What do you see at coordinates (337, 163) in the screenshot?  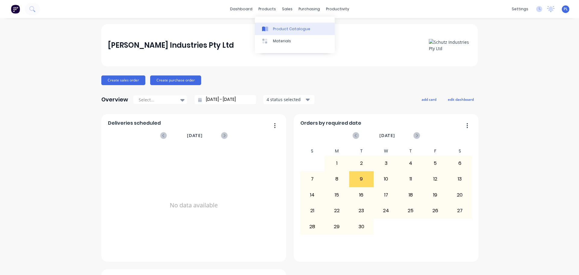 I see `div: 1` at bounding box center [337, 163].